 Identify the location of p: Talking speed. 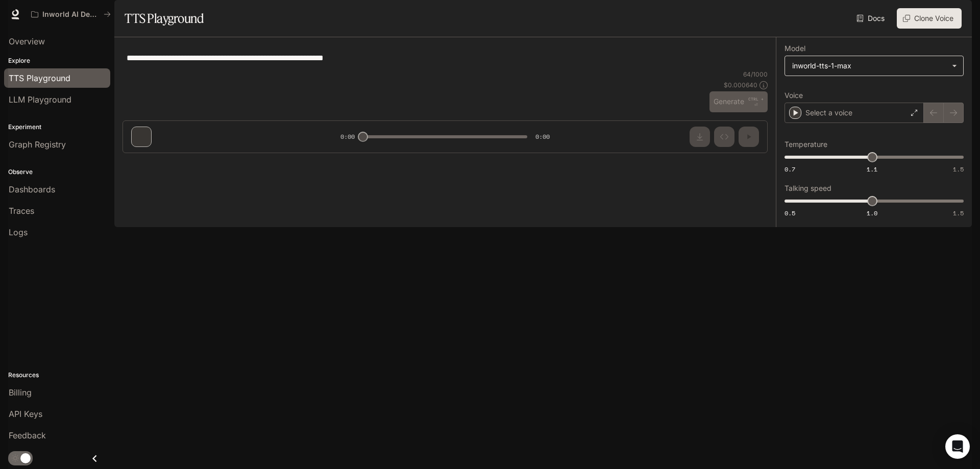
(808, 188).